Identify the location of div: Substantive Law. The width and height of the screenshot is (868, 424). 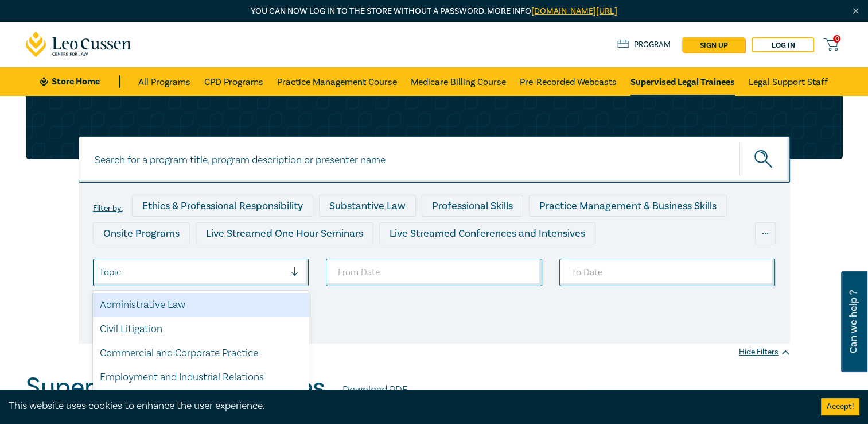
(367, 206).